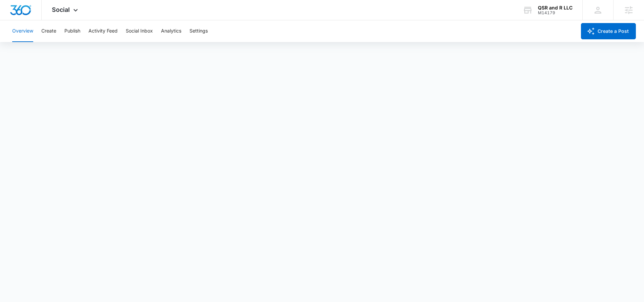 This screenshot has width=644, height=302. Describe the element at coordinates (171, 31) in the screenshot. I see `button: Analytics` at that location.